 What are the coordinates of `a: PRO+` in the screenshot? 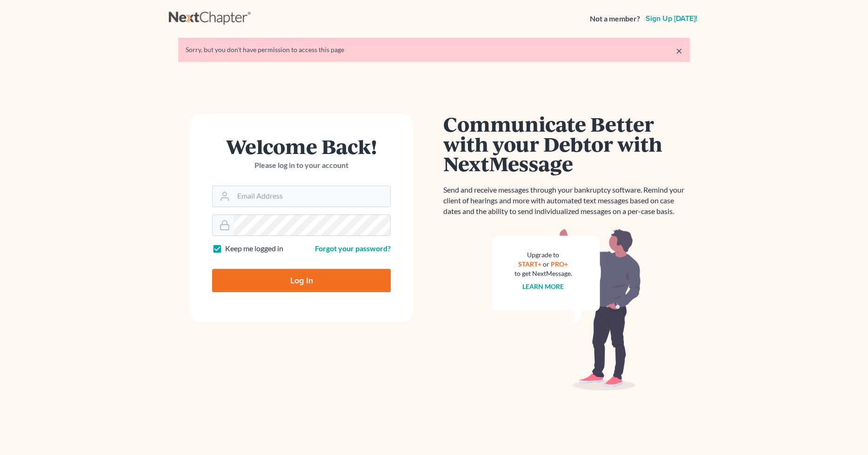 It's located at (560, 264).